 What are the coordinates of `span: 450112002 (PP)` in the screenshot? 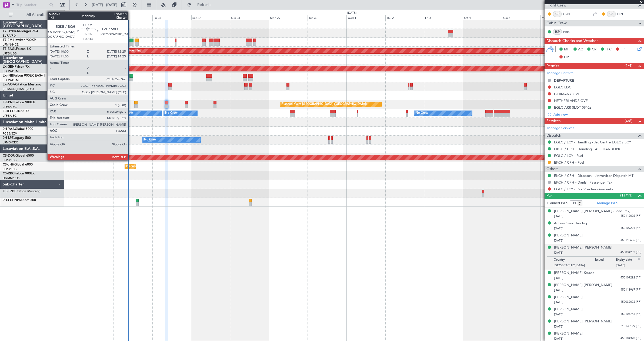 It's located at (631, 216).